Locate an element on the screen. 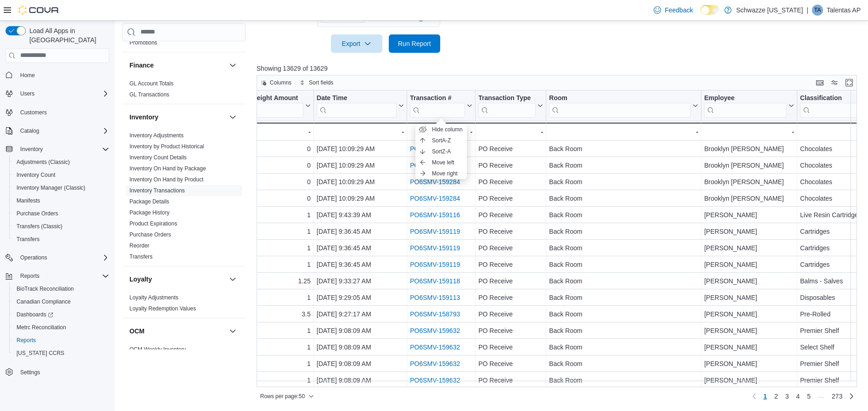  a: Reorder is located at coordinates (139, 245).